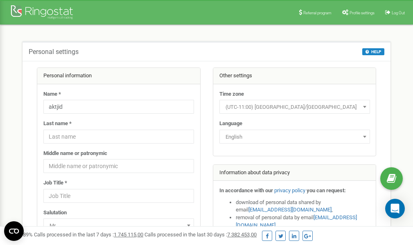  I want to click on div: Open Intercom Messenger, so click(395, 209).